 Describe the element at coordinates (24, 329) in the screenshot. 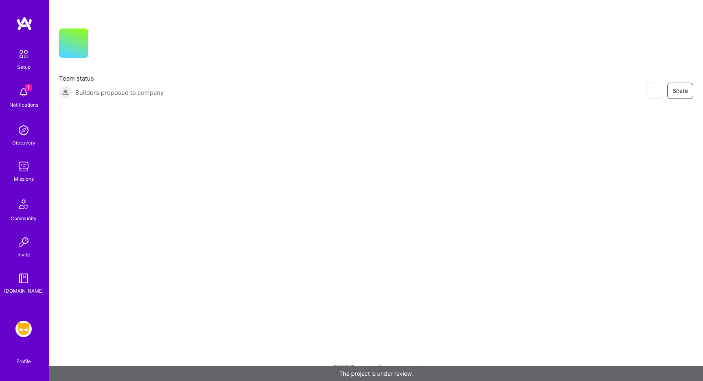

I see `img: Grindr: Mobile + BE + Cloud` at that location.